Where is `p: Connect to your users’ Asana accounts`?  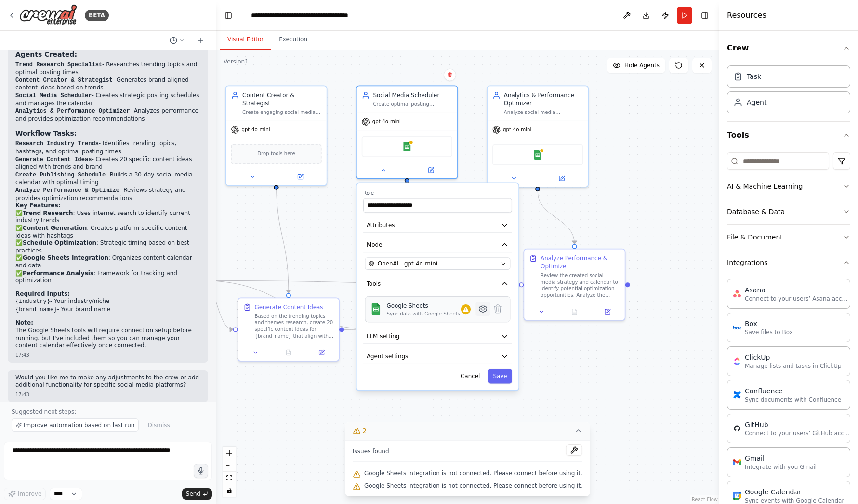
p: Connect to your users’ Asana accounts is located at coordinates (798, 299).